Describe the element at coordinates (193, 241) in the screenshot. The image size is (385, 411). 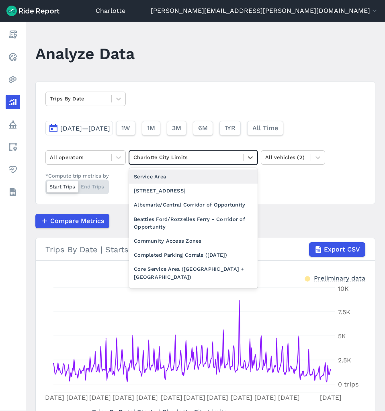
I see `div: Community Access Zones` at that location.